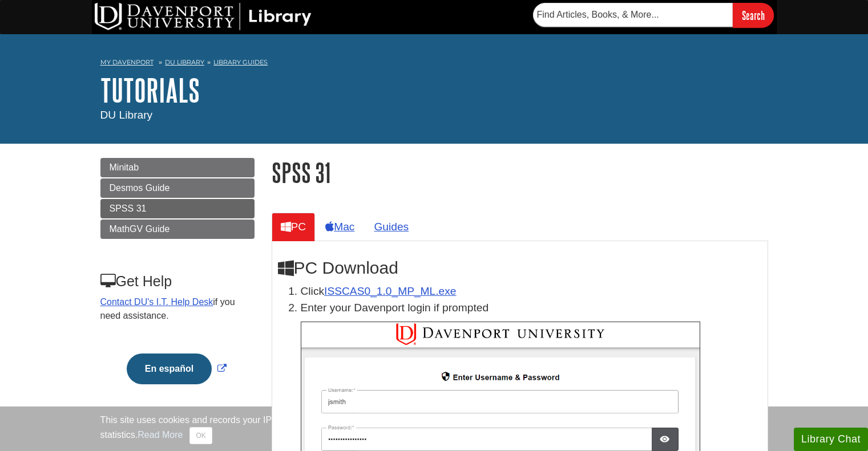 The image size is (868, 451). What do you see at coordinates (201, 436) in the screenshot?
I see `button: Close` at bounding box center [201, 436].